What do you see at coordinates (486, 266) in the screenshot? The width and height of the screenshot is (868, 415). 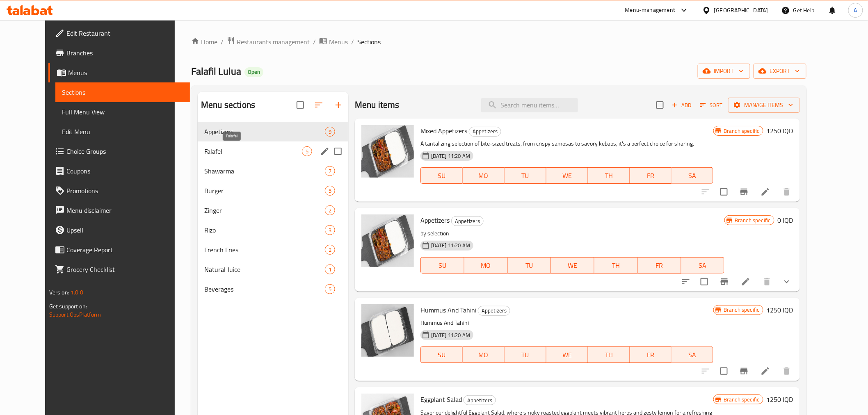 I see `span: MO` at bounding box center [486, 266].